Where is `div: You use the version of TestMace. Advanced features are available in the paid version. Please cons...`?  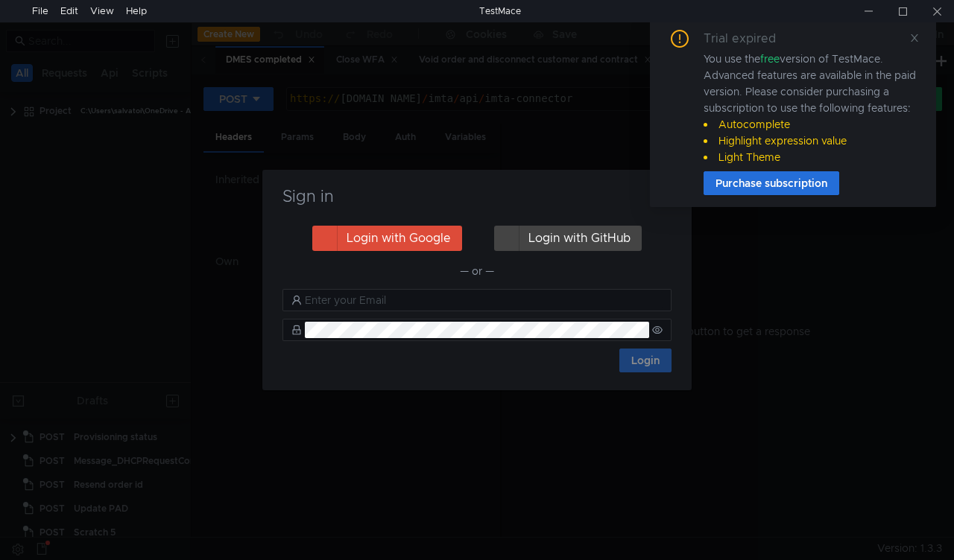 div: You use the version of TestMace. Advanced features are available in the paid version. Please cons... is located at coordinates (811, 108).